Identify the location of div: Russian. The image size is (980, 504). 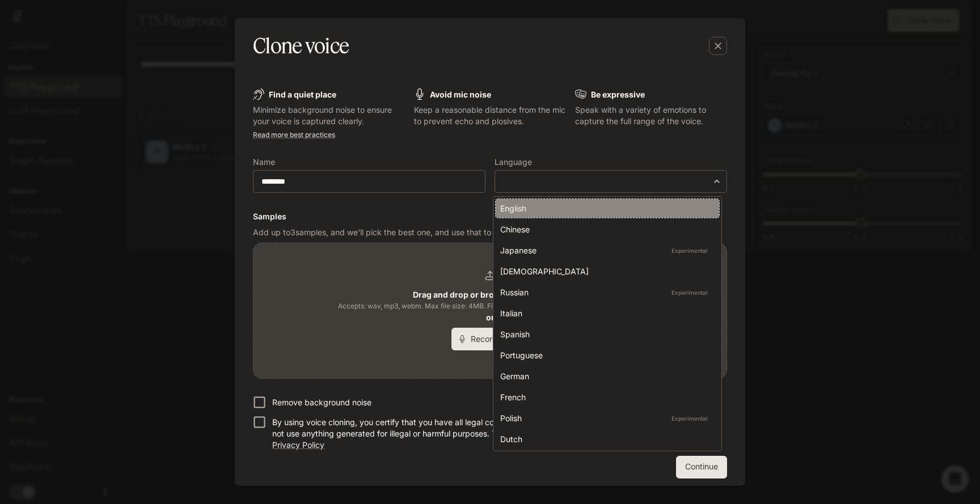
(605, 292).